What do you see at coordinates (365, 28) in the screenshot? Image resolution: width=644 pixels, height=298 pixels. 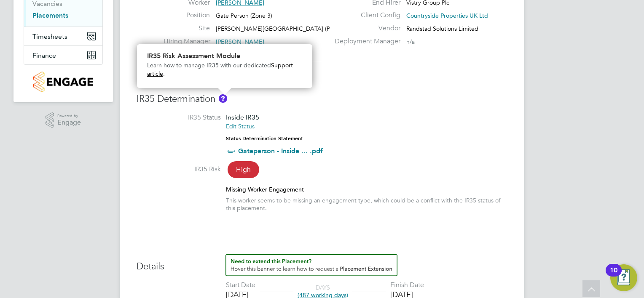 I see `label: Vendor` at bounding box center [365, 28].